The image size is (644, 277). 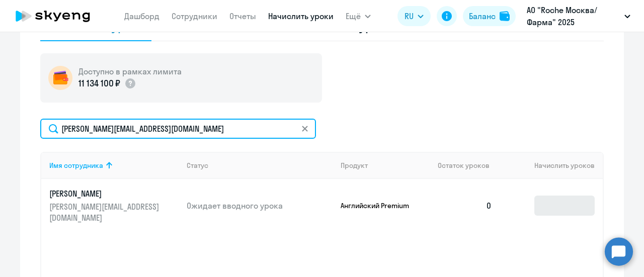 What do you see at coordinates (142, 16) in the screenshot?
I see `a: Дашборд` at bounding box center [142, 16].